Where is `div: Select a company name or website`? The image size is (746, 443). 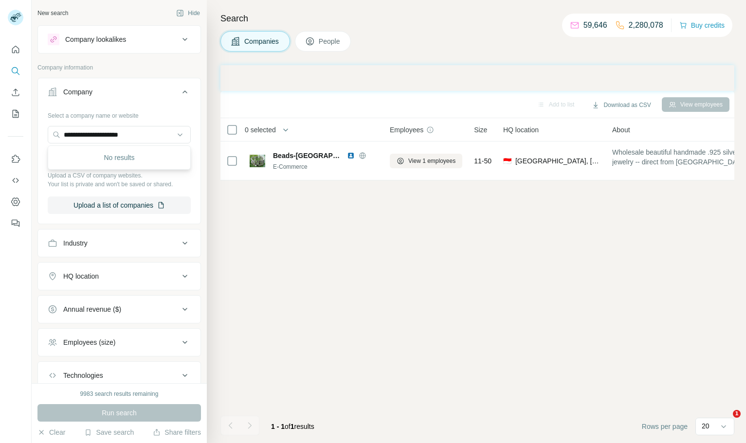
div: Select a company name or website is located at coordinates (119, 114).